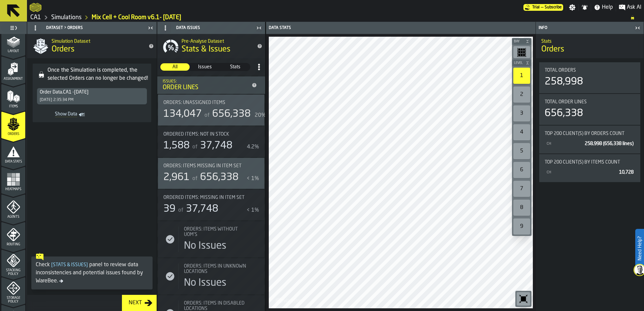  Describe the element at coordinates (183, 114) in the screenshot. I see `div: 134,047` at that location.